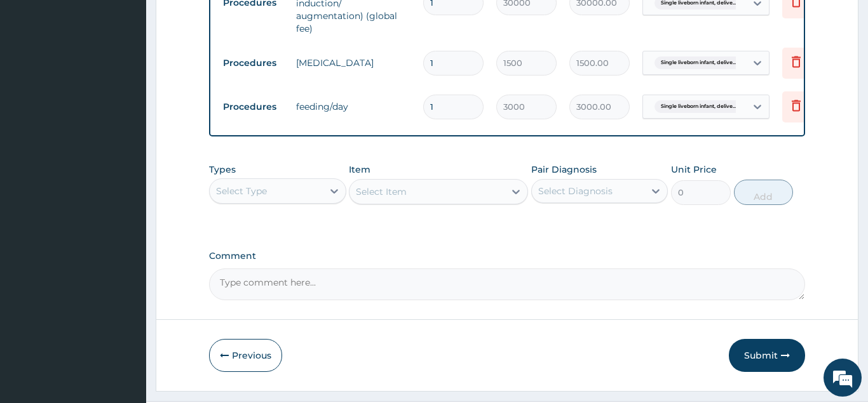 The image size is (868, 403). I want to click on td: feeding/day, so click(353, 107).